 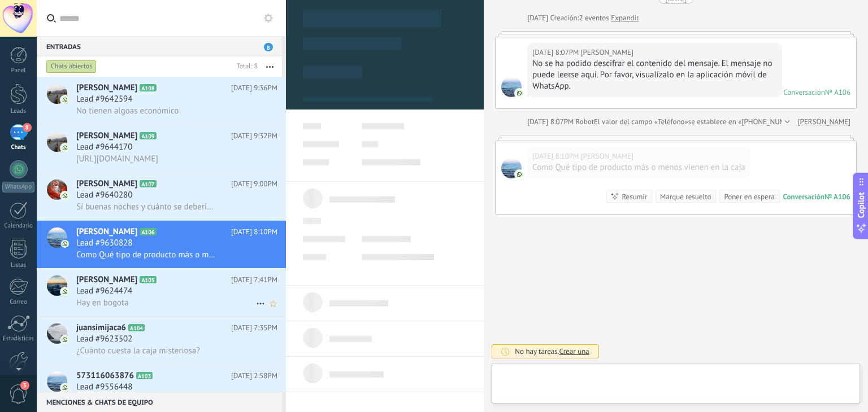 I want to click on span: A108, so click(x=147, y=87).